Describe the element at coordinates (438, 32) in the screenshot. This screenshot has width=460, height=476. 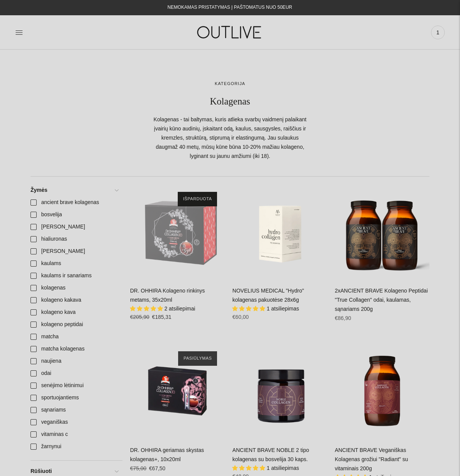
I see `a: 1` at that location.